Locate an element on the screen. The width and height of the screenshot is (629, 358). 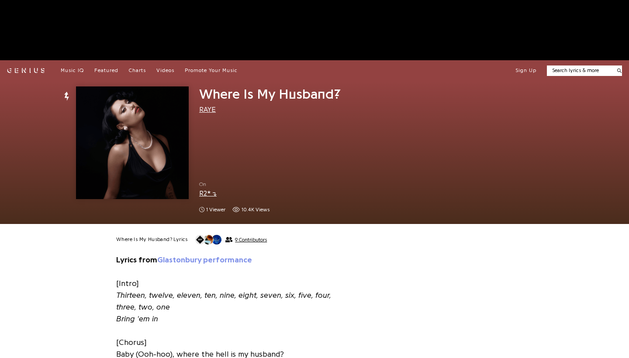
span: Featured is located at coordinates (106, 70).